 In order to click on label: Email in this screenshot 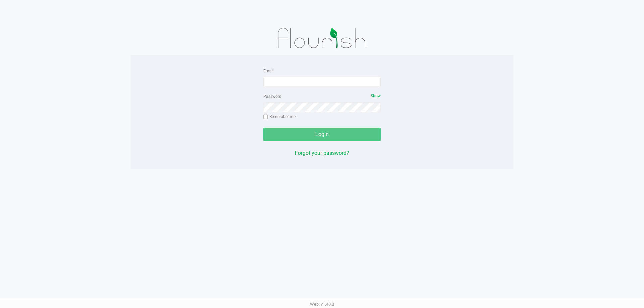, I will do `click(268, 71)`.